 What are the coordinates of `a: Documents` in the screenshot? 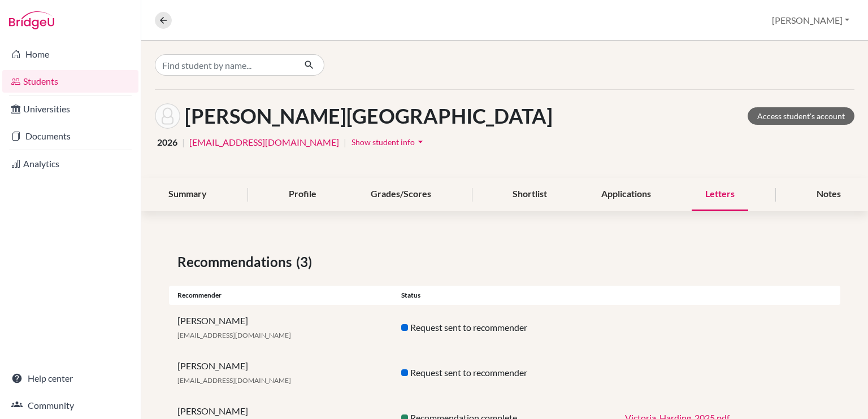 It's located at (70, 136).